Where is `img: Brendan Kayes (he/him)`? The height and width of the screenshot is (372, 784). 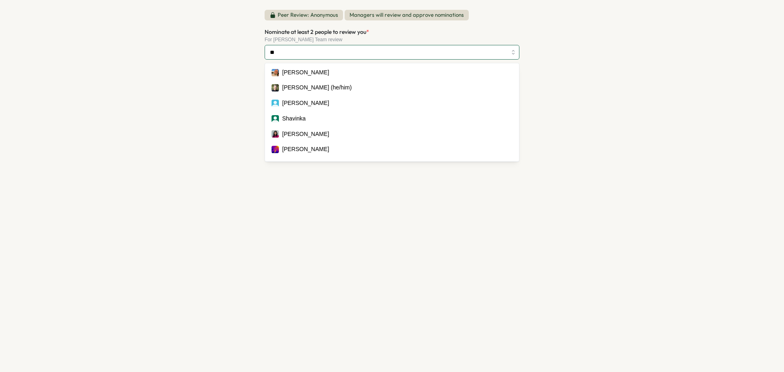
img: Brendan Kayes (he/him) is located at coordinates (275, 88).